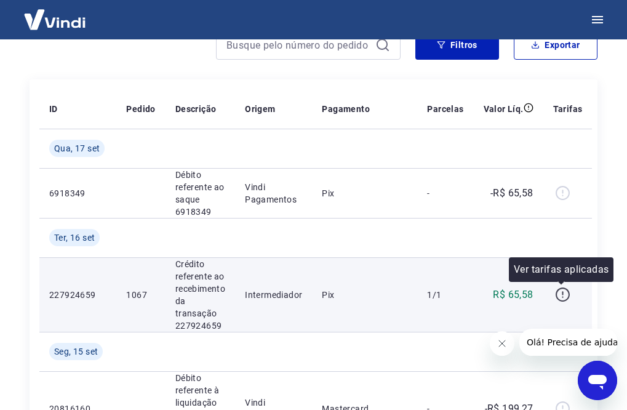  What do you see at coordinates (196, 109) in the screenshot?
I see `p: Descrição` at bounding box center [196, 109].